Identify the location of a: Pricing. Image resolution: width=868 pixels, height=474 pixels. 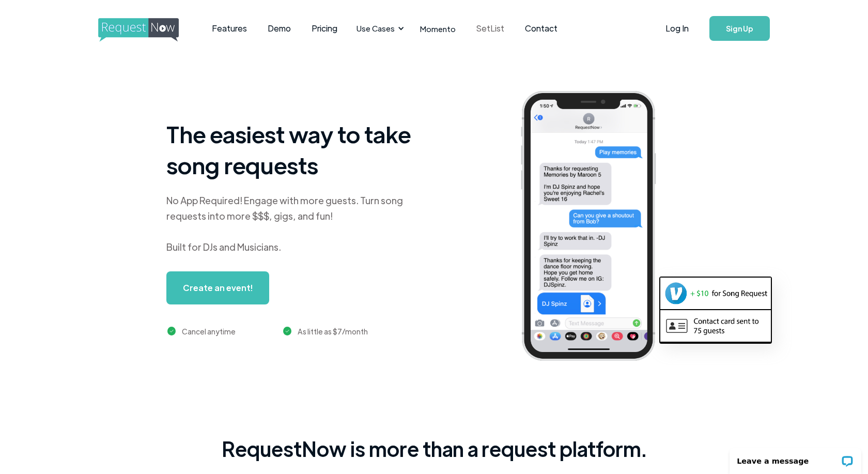
(324, 28).